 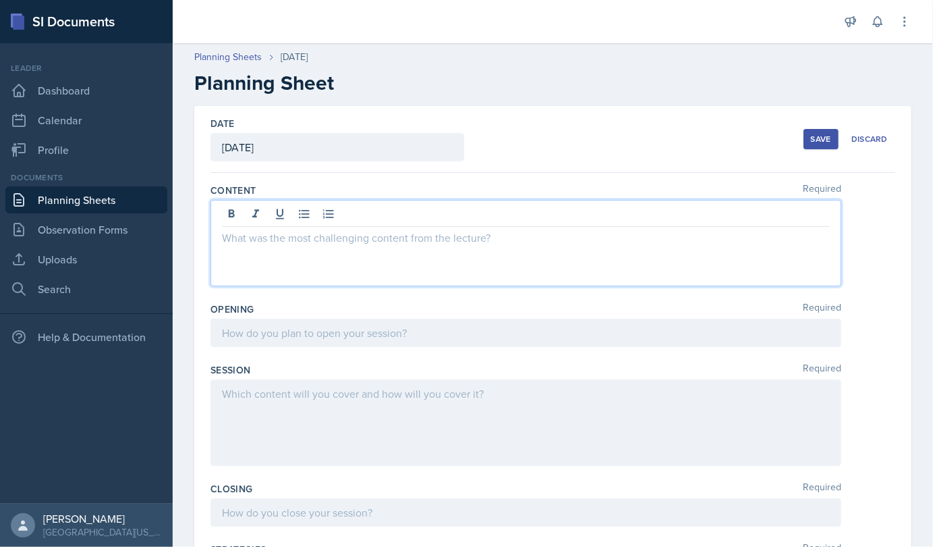 I want to click on label: Closing, so click(x=231, y=488).